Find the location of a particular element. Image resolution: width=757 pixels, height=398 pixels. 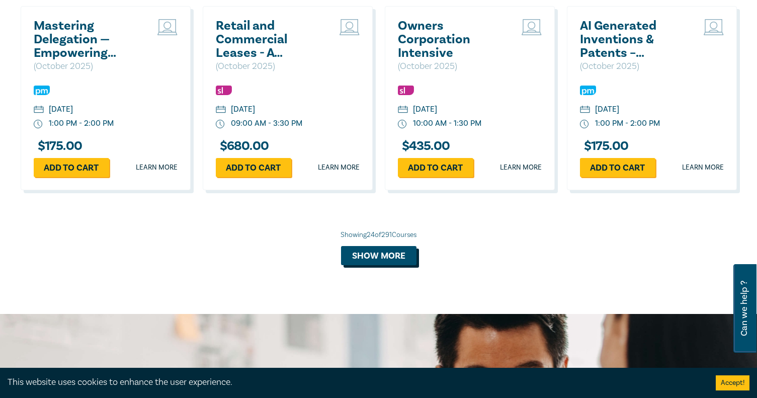

a: AI Generated Inventions & Patents – Navigating Legal Uncertainty is located at coordinates (634, 39).